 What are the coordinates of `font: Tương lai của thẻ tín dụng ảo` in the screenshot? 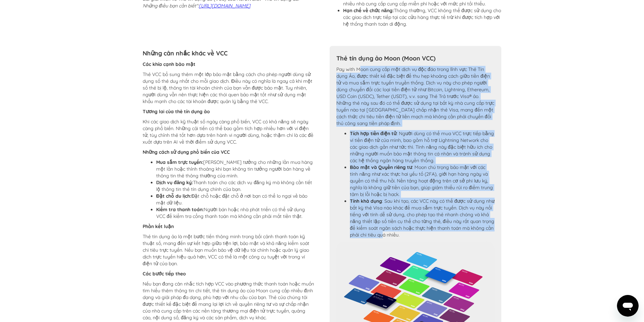 It's located at (176, 111).